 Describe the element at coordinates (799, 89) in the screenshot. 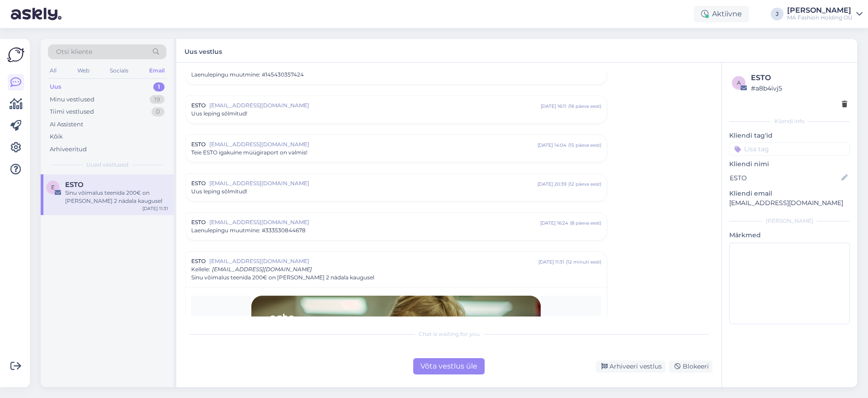

I see `div: # a8b4ivj5` at that location.